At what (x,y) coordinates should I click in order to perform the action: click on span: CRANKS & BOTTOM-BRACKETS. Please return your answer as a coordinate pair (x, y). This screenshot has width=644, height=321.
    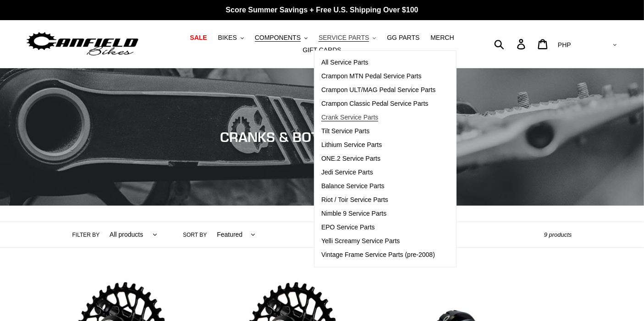
    Looking at the image, I should click on (322, 137).